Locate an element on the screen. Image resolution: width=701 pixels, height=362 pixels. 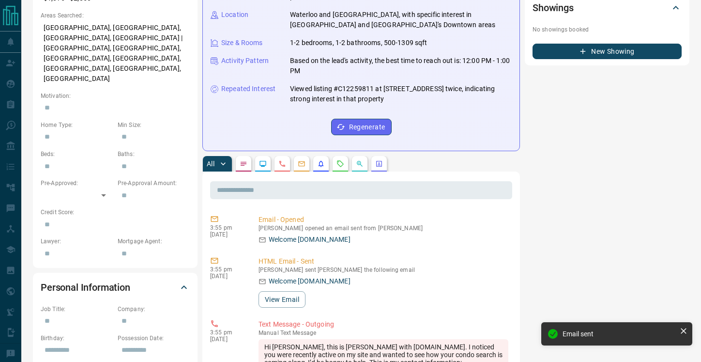
svg: Agent Actions is located at coordinates (379, 164).